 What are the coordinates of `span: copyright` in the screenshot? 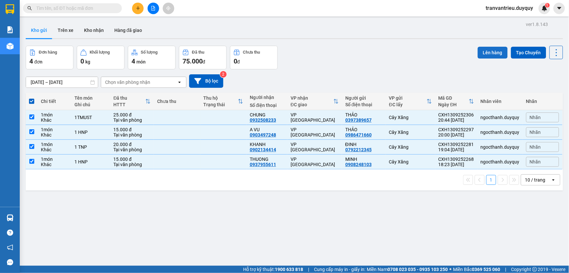 It's located at (535, 270).